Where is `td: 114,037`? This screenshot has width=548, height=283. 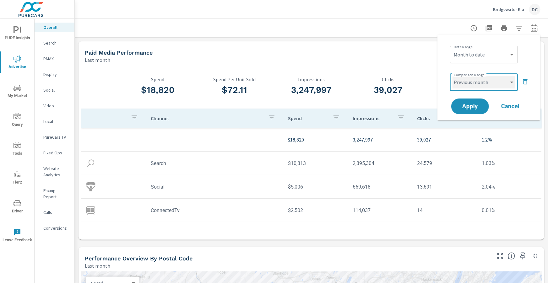 td: 114,037 is located at coordinates (380, 210).